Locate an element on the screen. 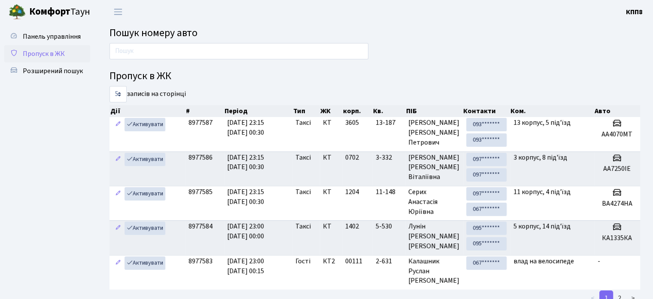 This screenshot has width=653, height=299. th: ПІБ is located at coordinates (434, 111).